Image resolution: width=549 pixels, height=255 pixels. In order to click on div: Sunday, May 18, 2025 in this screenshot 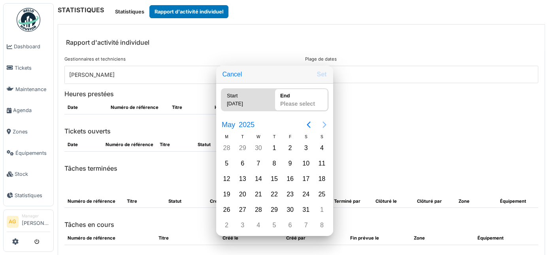, I will do `click(322, 179)`.